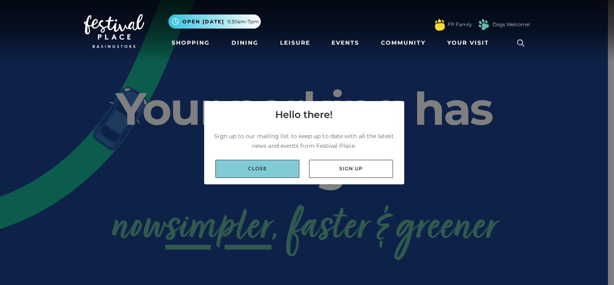 This screenshot has height=285, width=614. Describe the element at coordinates (470, 43) in the screenshot. I see `a: Your Visit` at that location.